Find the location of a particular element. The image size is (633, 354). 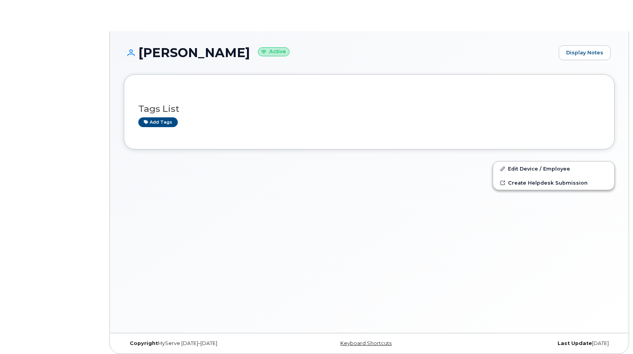

strong: Last Update is located at coordinates (575, 343).